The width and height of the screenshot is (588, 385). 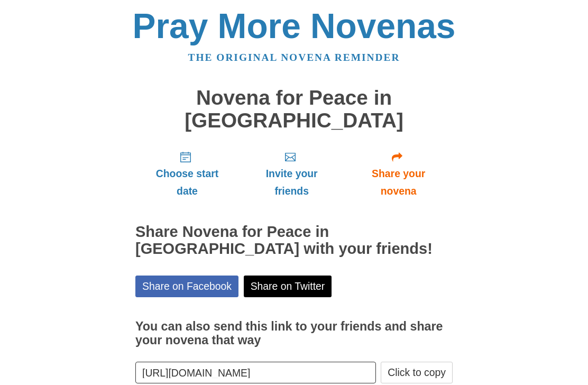 What do you see at coordinates (294, 333) in the screenshot?
I see `h3: You can also send this link to your friends and share your novena that way` at bounding box center [294, 333].